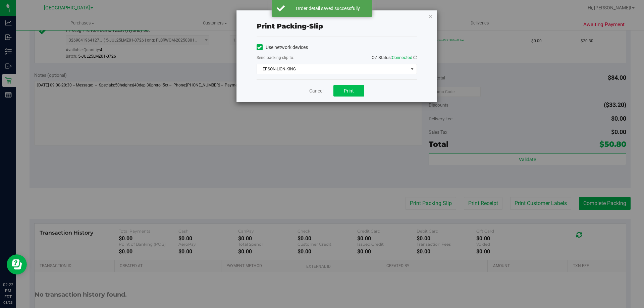 The image size is (644, 308). What do you see at coordinates (332, 69) in the screenshot?
I see `span: EPSON-LION-KING` at bounding box center [332, 69].